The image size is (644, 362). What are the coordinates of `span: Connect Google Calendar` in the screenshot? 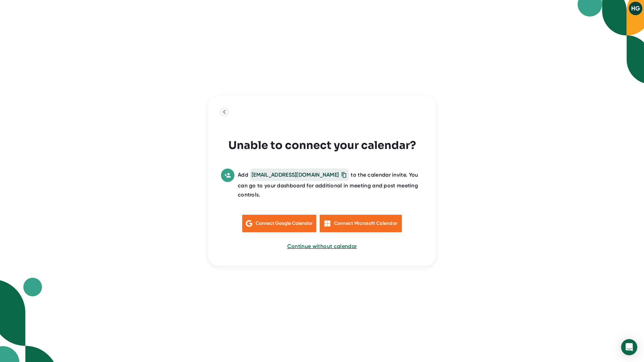 It's located at (284, 223).